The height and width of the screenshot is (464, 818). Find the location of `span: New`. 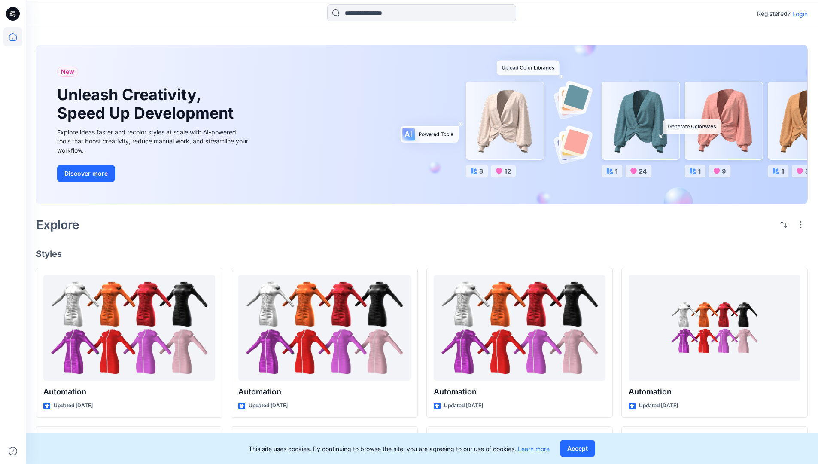

span: New is located at coordinates (67, 72).